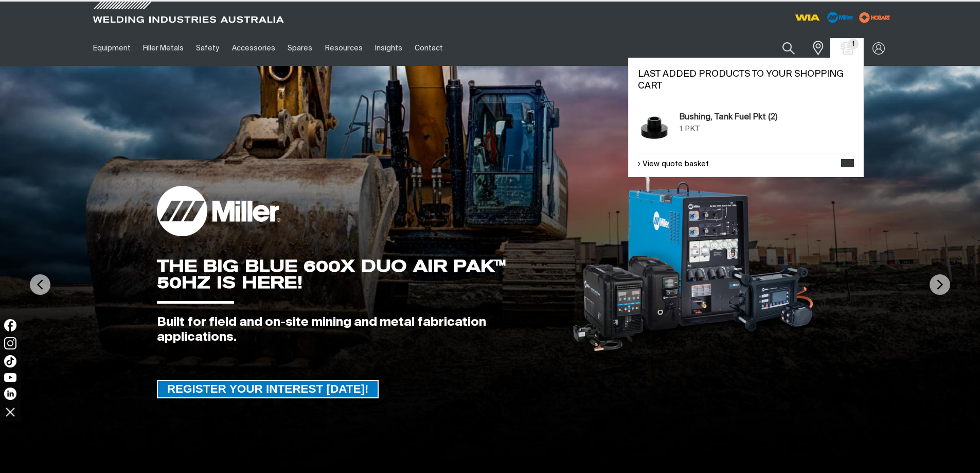 The image size is (980, 473). I want to click on button: Search products, so click(788, 48).